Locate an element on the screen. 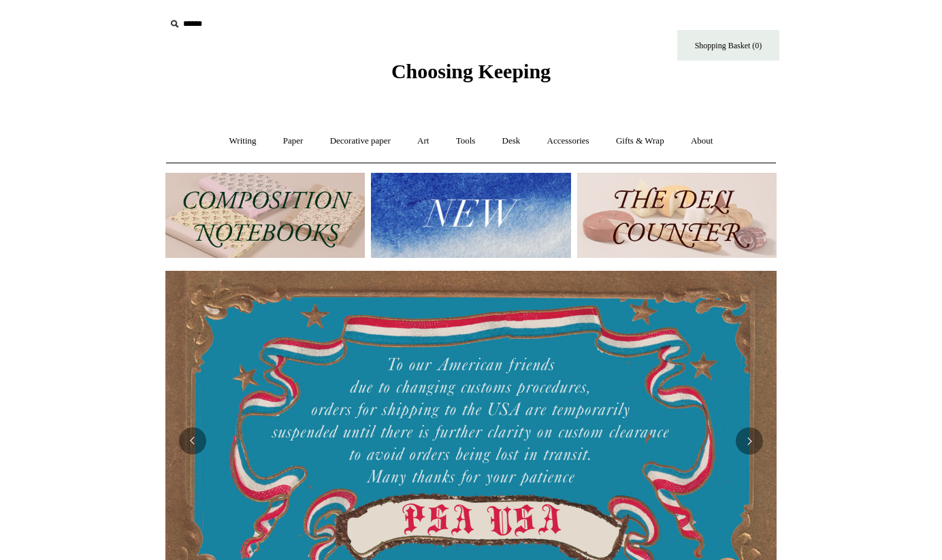 Image resolution: width=942 pixels, height=560 pixels. a: Gifts & Wrap is located at coordinates (640, 141).